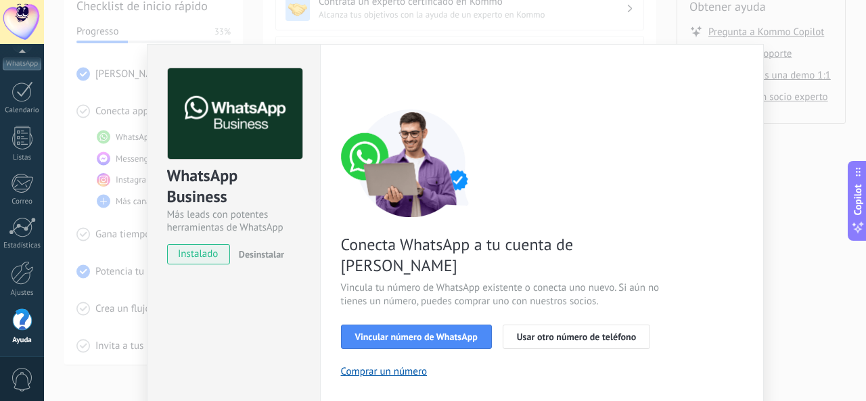  What do you see at coordinates (22, 158) in the screenshot?
I see `div: Listas` at bounding box center [22, 158].